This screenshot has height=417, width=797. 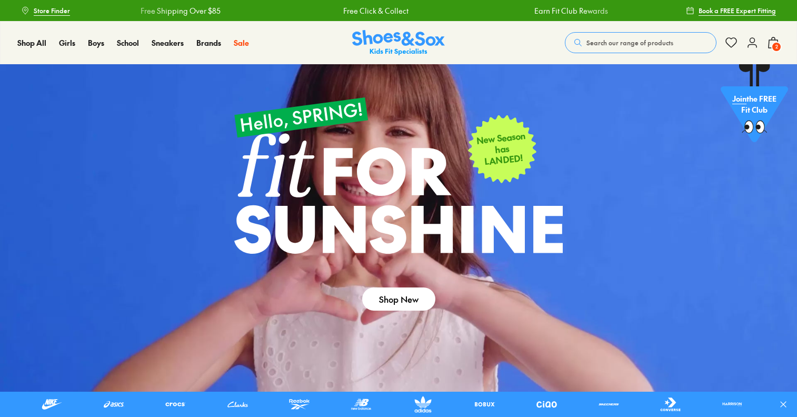 I want to click on a: Store Finder, so click(x=45, y=11).